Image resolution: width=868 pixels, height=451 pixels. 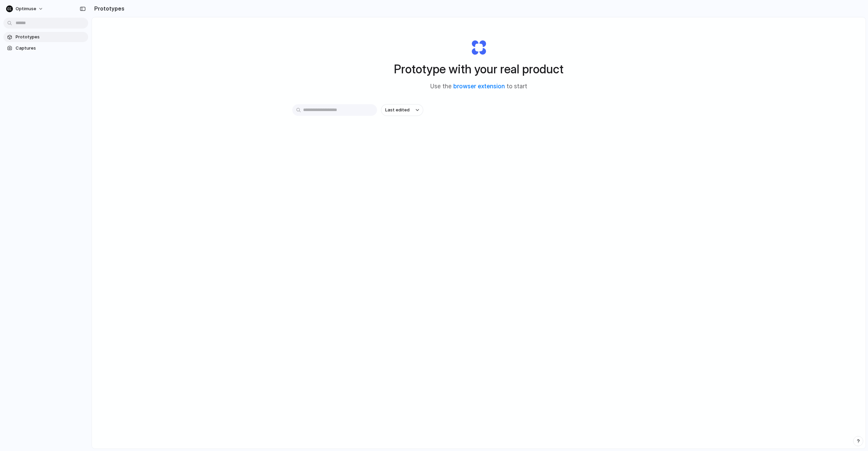 I want to click on span: Last edited, so click(x=397, y=110).